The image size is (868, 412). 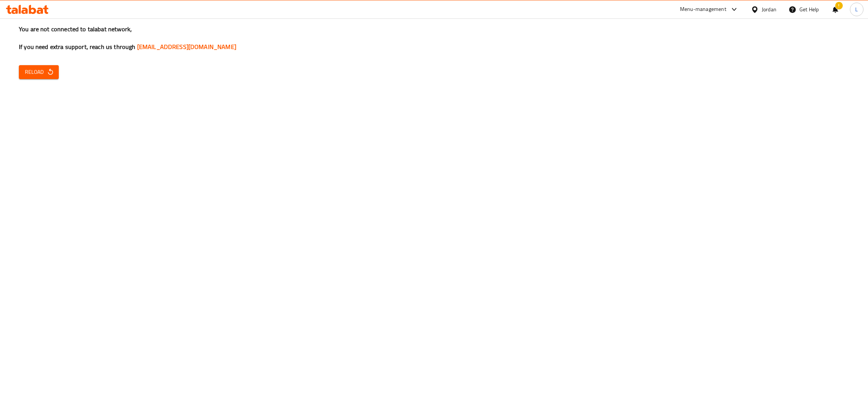 What do you see at coordinates (769, 9) in the screenshot?
I see `div: Jordan` at bounding box center [769, 9].